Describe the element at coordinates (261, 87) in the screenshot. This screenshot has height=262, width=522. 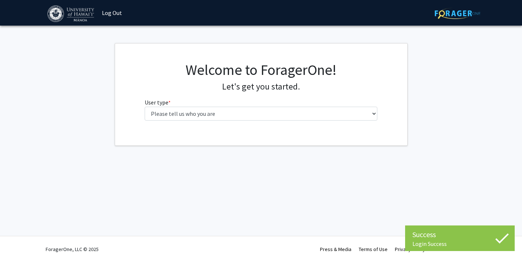
I see `h4: Let's get you started.` at that location.